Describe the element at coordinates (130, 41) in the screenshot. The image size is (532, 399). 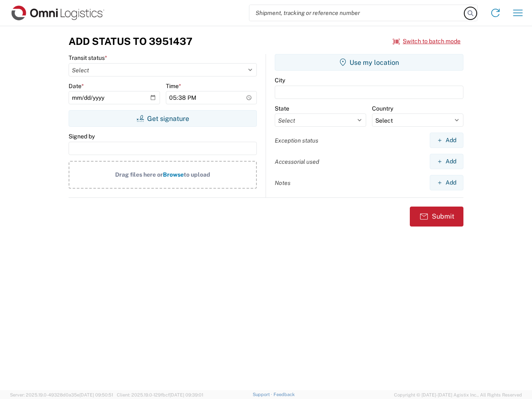
I see `h3: Add Status to 3951437` at that location.